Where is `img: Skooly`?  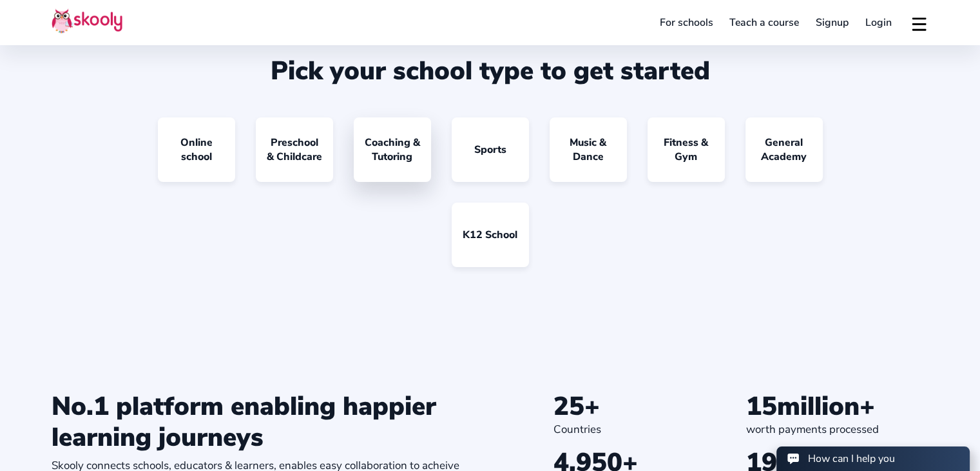 img: Skooly is located at coordinates (87, 21).